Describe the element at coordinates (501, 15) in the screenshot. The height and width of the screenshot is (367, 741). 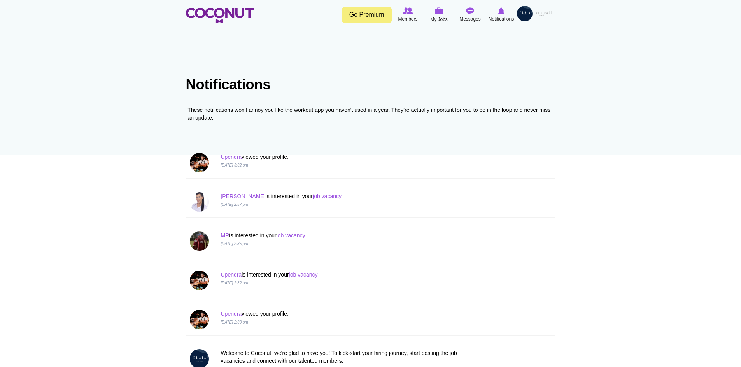
I see `a: Notifications Notifications` at that location.